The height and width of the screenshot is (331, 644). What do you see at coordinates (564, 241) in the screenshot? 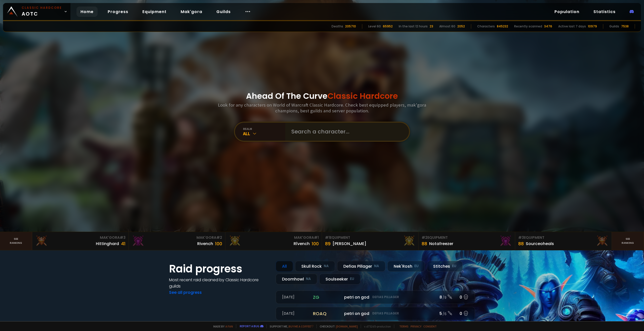
I see `a: #3Equipment88Sourceoheals` at bounding box center [564, 241].